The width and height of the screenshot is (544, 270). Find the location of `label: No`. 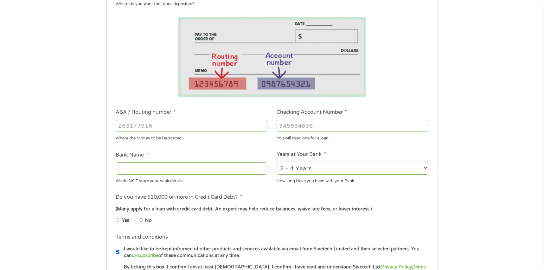

label: No is located at coordinates (148, 220).